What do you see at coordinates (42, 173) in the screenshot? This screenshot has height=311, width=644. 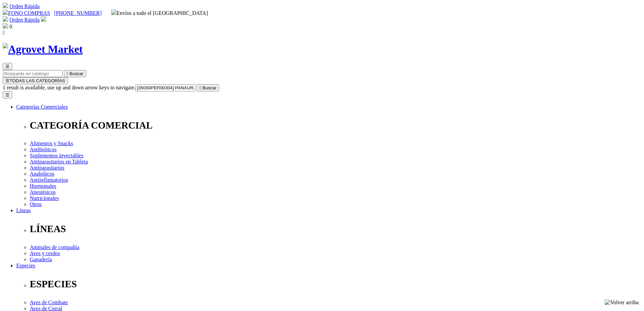 I see `a: Anabólicos` at bounding box center [42, 173].